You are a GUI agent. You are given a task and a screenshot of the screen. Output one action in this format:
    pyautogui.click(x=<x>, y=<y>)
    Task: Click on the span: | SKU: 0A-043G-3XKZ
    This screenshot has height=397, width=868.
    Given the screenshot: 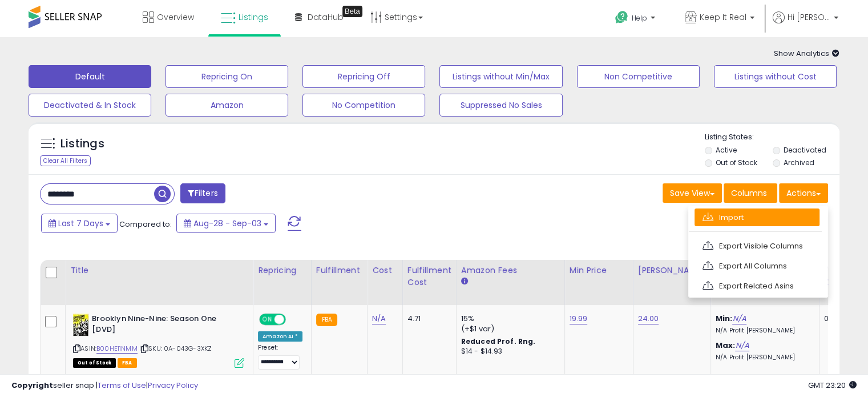 What is the action you would take?
    pyautogui.click(x=175, y=348)
    